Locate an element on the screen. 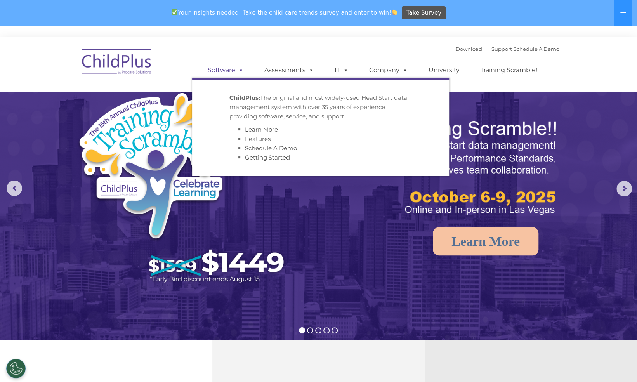 Image resolution: width=637 pixels, height=382 pixels. a: Training Scramble!! is located at coordinates (510, 70).